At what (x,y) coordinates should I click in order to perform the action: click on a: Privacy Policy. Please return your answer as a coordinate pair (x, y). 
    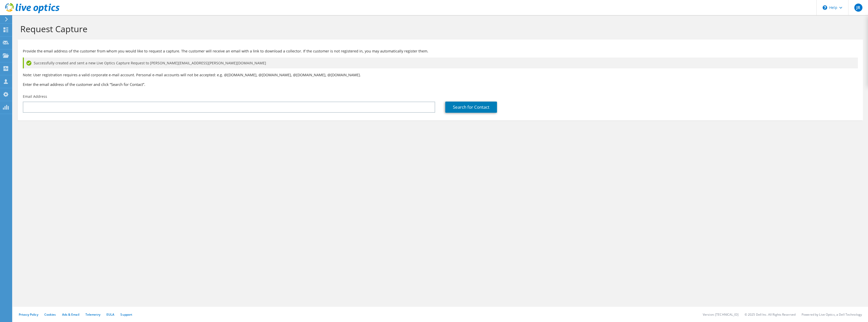
    Looking at the image, I should click on (29, 315).